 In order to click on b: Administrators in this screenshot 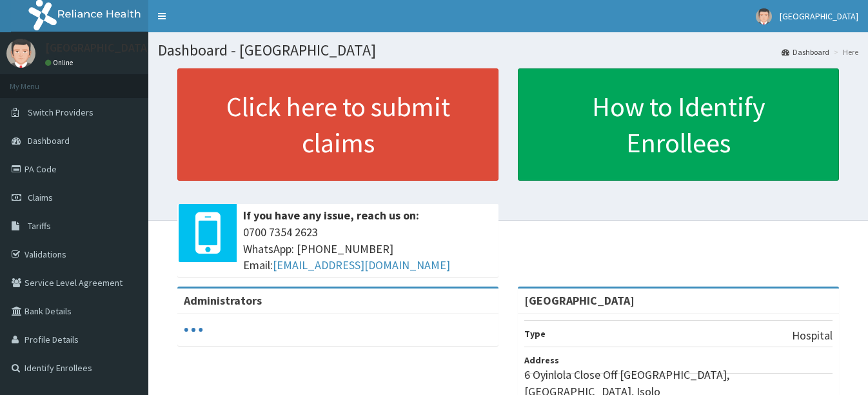, I will do `click(222, 300)`.